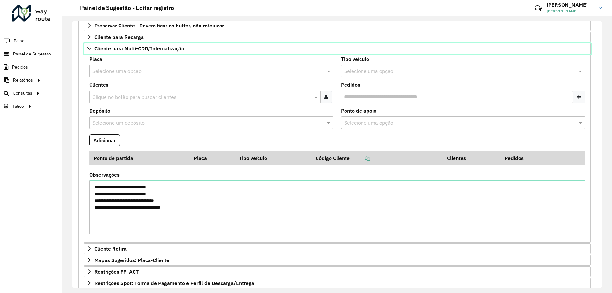  What do you see at coordinates (337, 249) in the screenshot?
I see `a: Cliente Retira` at bounding box center [337, 249].